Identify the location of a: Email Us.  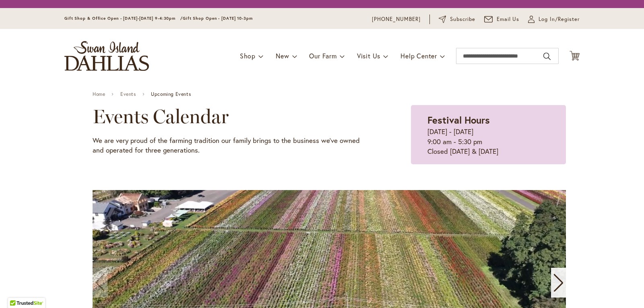
(501, 20).